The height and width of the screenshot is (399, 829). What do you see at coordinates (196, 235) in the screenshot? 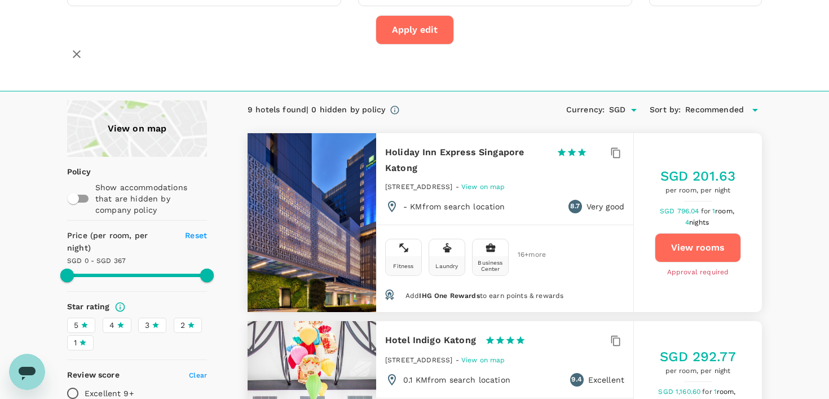
I see `span: Reset` at bounding box center [196, 235].